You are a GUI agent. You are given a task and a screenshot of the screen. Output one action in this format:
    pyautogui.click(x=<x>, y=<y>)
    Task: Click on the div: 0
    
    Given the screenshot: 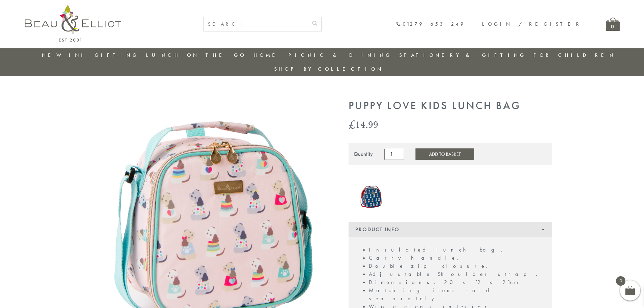 What is the action you would take?
    pyautogui.click(x=612, y=24)
    